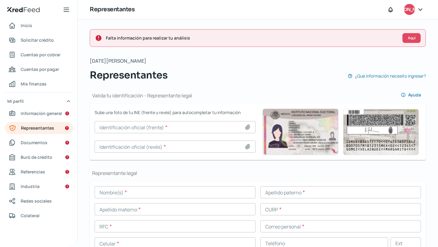  Describe the element at coordinates (37, 40) in the screenshot. I see `span: Solicitar crédito` at that location.